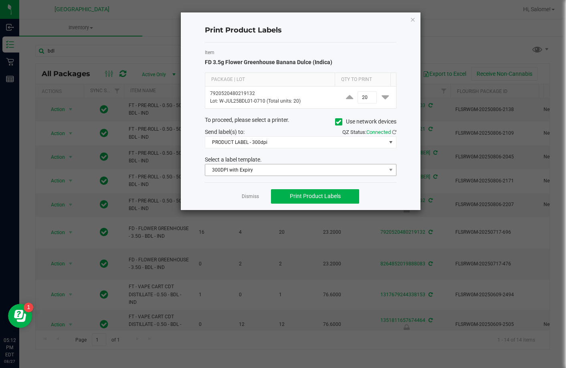 Image resolution: width=566 pixels, height=368 pixels. Describe the element at coordinates (301, 53) in the screenshot. I see `label: Item` at that location.